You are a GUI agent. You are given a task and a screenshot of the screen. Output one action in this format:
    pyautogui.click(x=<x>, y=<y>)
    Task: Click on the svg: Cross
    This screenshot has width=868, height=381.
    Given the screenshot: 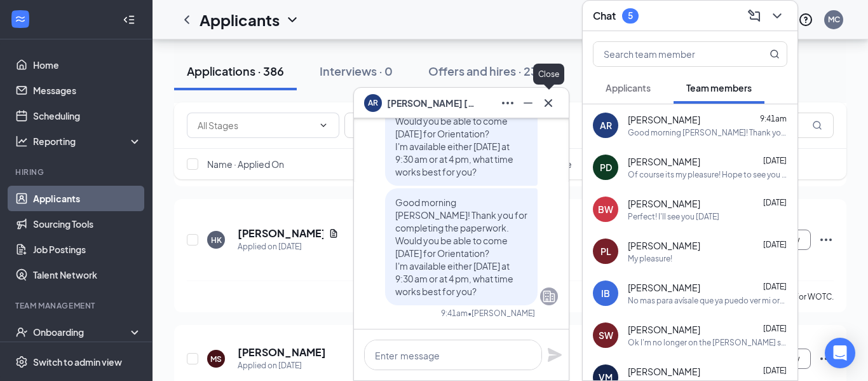 What is the action you would take?
    pyautogui.click(x=549, y=103)
    